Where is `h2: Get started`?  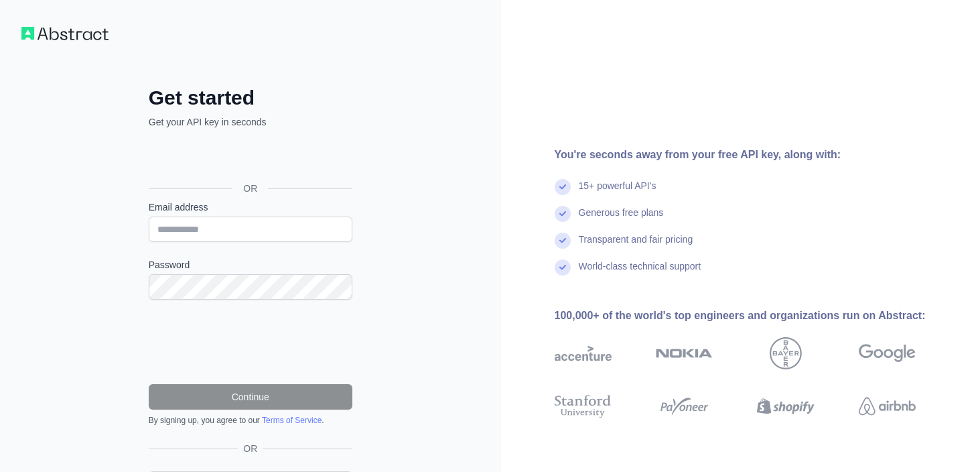 h2: Get started is located at coordinates (251, 98).